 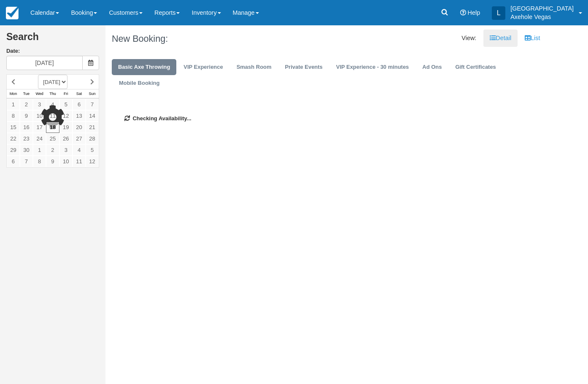 I want to click on a: Ad Ons, so click(x=432, y=67).